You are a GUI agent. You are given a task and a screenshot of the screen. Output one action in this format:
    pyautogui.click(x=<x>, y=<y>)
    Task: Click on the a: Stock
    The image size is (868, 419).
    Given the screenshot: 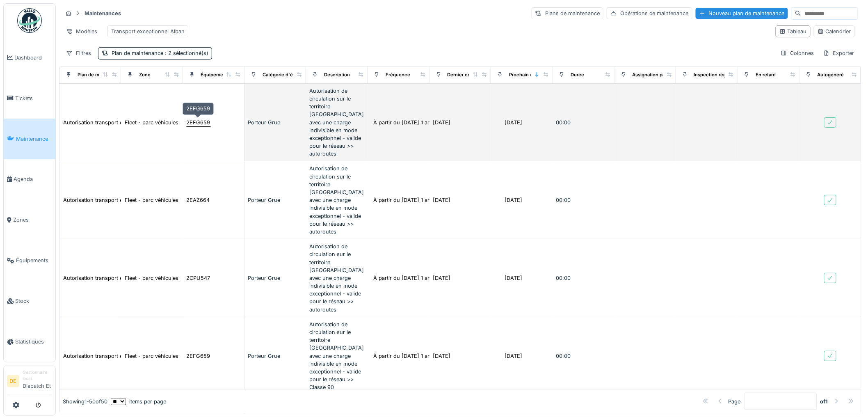 What is the action you would take?
    pyautogui.click(x=29, y=301)
    